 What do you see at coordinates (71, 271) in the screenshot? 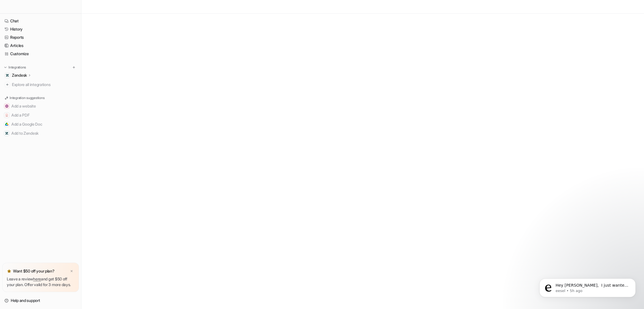
I see `img: x` at bounding box center [71, 271].